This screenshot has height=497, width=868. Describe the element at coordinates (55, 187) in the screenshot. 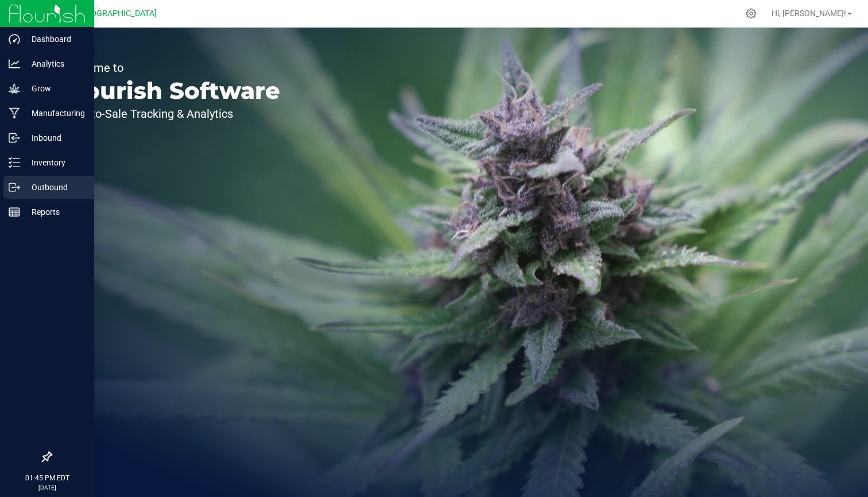

I see `p: Outbound` at that location.